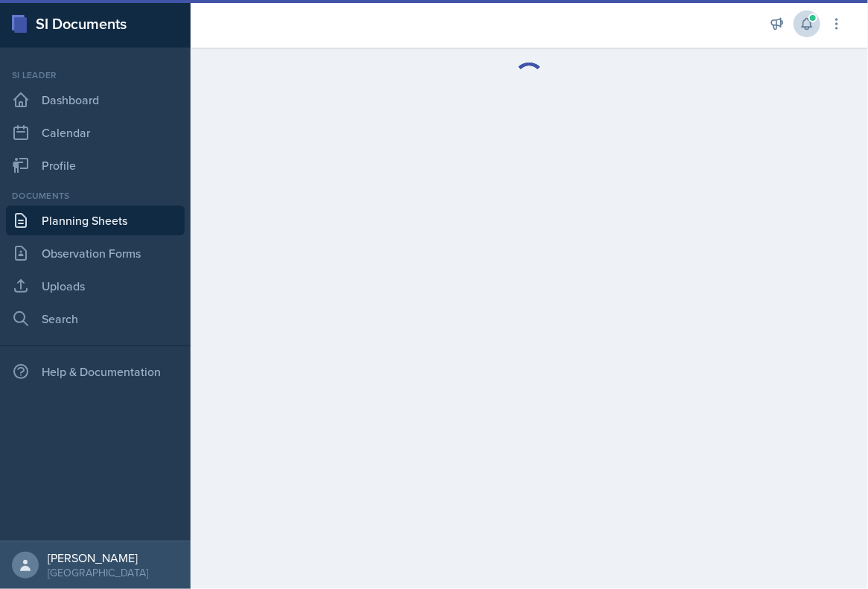 The height and width of the screenshot is (589, 868). What do you see at coordinates (95, 100) in the screenshot?
I see `a: Dashboard` at bounding box center [95, 100].